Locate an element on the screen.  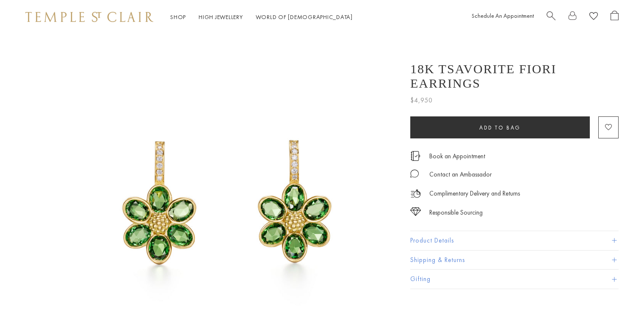
img: icon_sourcing.svg is located at coordinates (415, 211).